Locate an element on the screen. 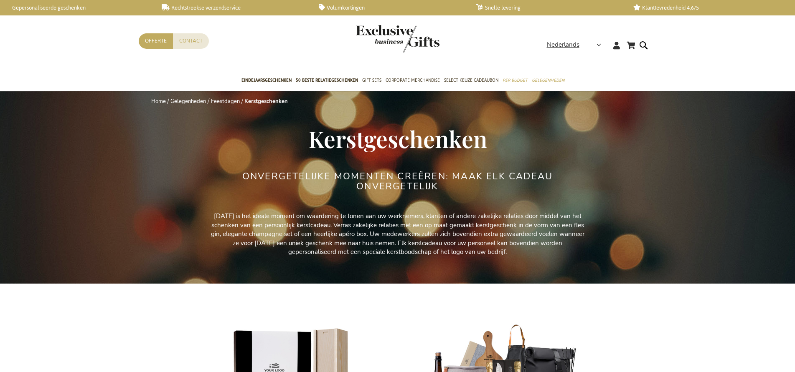 Image resolution: width=795 pixels, height=372 pixels. span: Gift Sets is located at coordinates (372, 80).